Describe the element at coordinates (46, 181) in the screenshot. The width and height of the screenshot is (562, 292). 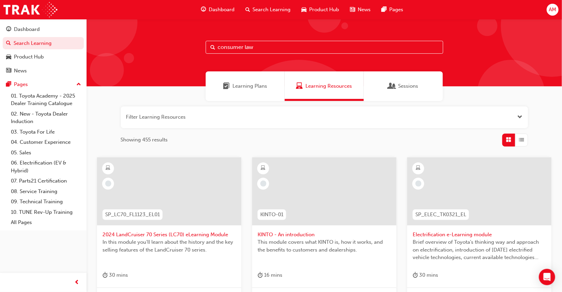
I see `a: 07. Parts21 Certification` at that location.